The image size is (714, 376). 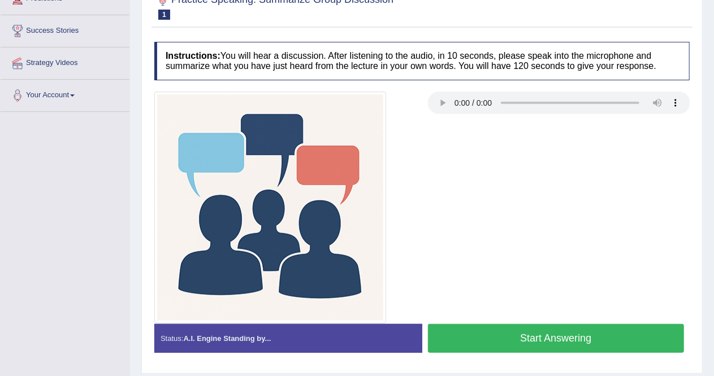 What do you see at coordinates (164, 15) in the screenshot?
I see `span: 1` at bounding box center [164, 15].